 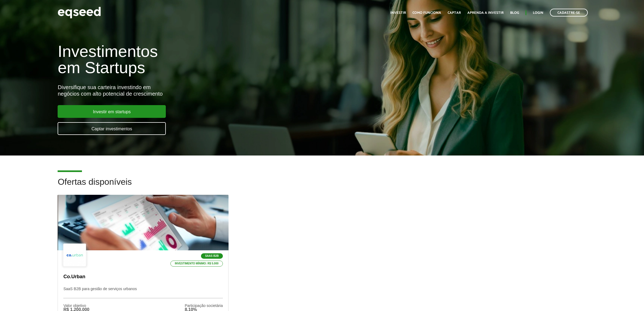 What do you see at coordinates (398, 12) in the screenshot?
I see `a: Investir` at bounding box center [398, 12].